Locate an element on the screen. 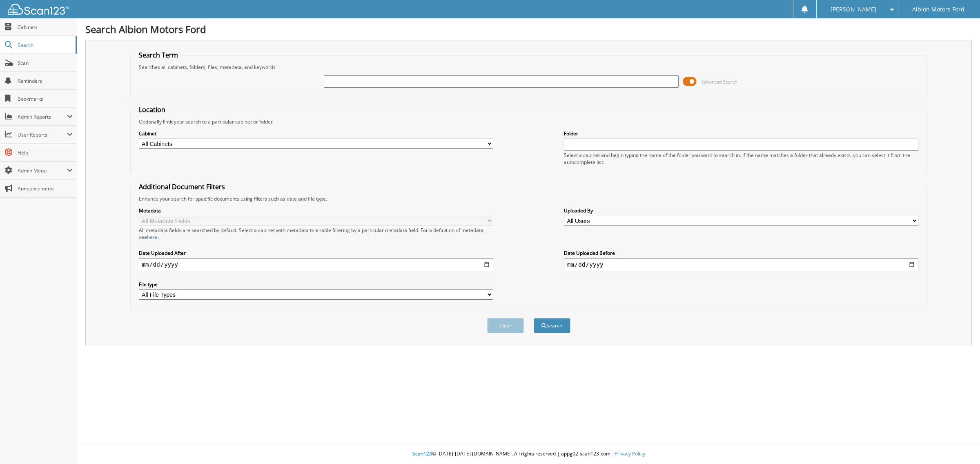 The width and height of the screenshot is (980, 464). span: Bookmarks is located at coordinates (45, 99).